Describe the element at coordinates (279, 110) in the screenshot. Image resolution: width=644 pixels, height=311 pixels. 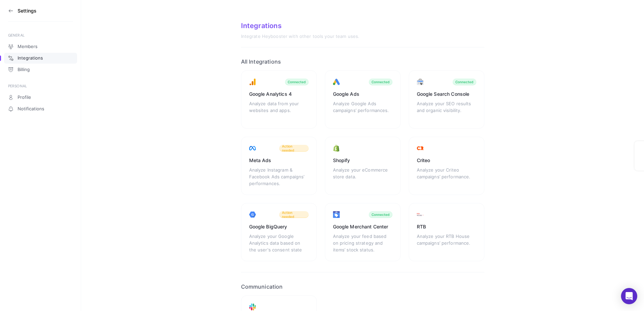
I see `div: Analyze data from your websites and apps.` at that location.